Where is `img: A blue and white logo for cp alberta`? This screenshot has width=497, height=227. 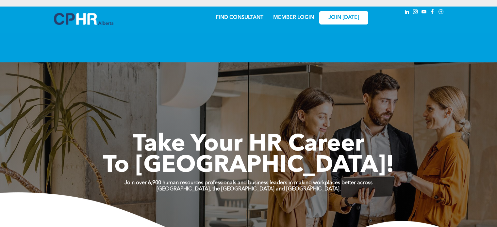
img: A blue and white logo for cp alberta is located at coordinates (84, 19).